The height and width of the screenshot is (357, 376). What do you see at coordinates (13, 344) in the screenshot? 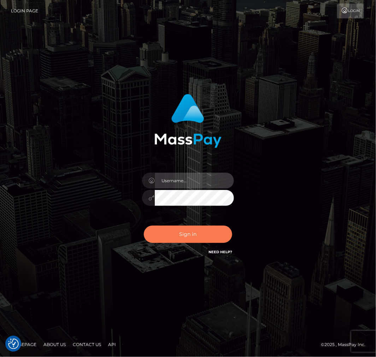
I see `img: Revisit consent button` at bounding box center [13, 344].